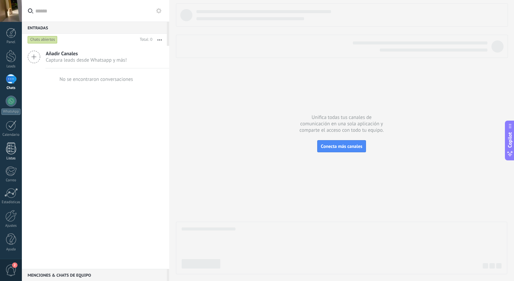 The height and width of the screenshot is (281, 514). Describe the element at coordinates (42, 40) in the screenshot. I see `div: Chats abiertos` at that location.